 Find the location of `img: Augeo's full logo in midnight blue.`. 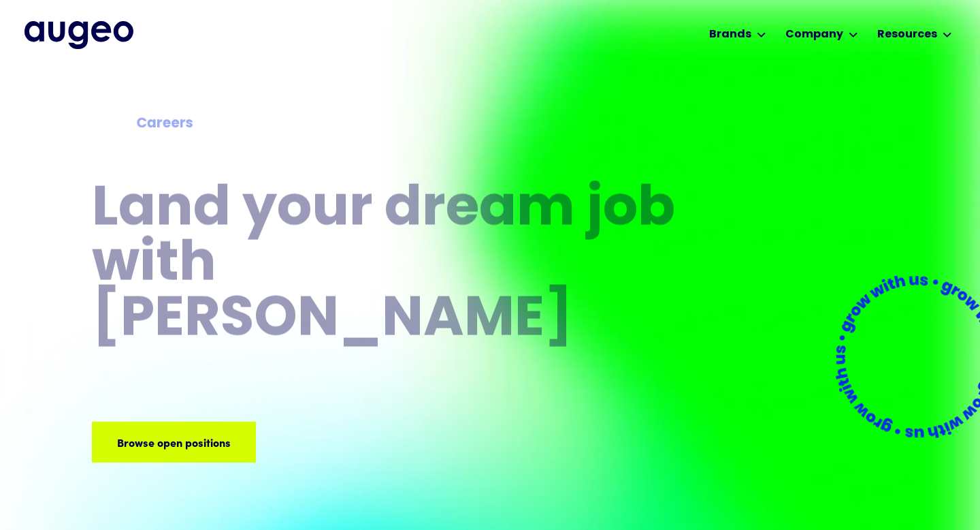

img: Augeo's full logo in midnight blue. is located at coordinates (79, 35).